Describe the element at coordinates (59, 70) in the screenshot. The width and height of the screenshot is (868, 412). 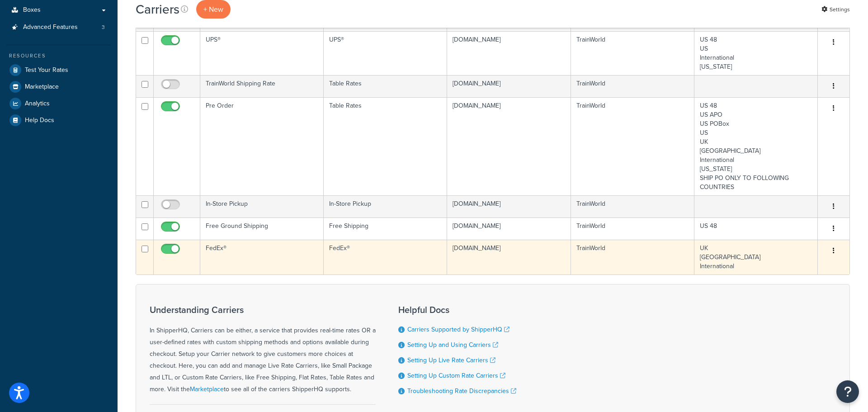
I see `a: Test Your Rates` at that location.